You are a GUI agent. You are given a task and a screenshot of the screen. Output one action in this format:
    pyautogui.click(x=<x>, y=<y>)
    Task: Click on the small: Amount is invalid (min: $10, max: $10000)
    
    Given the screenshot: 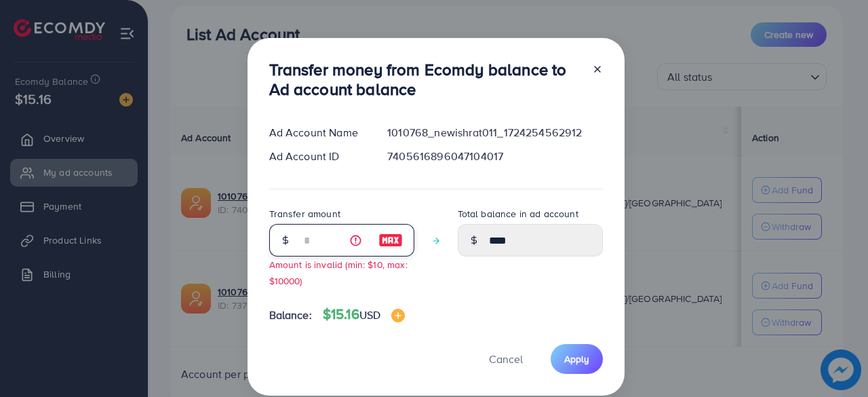 What is the action you would take?
    pyautogui.click(x=339, y=272)
    